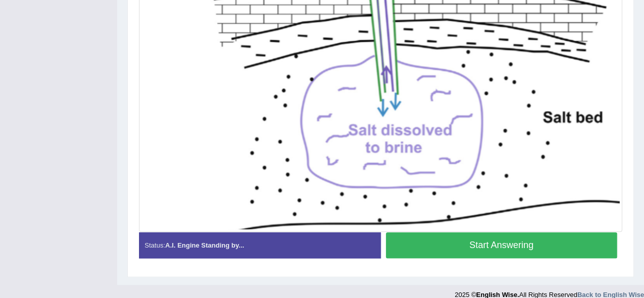 The width and height of the screenshot is (644, 298). I want to click on div: Status:, so click(260, 245).